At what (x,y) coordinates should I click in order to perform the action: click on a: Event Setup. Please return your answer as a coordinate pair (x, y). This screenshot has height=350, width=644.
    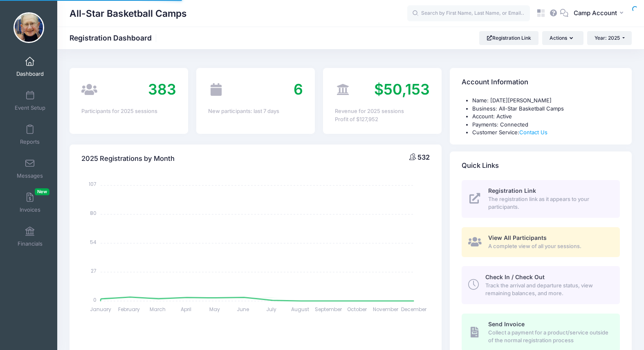
    Looking at the image, I should click on (30, 101).